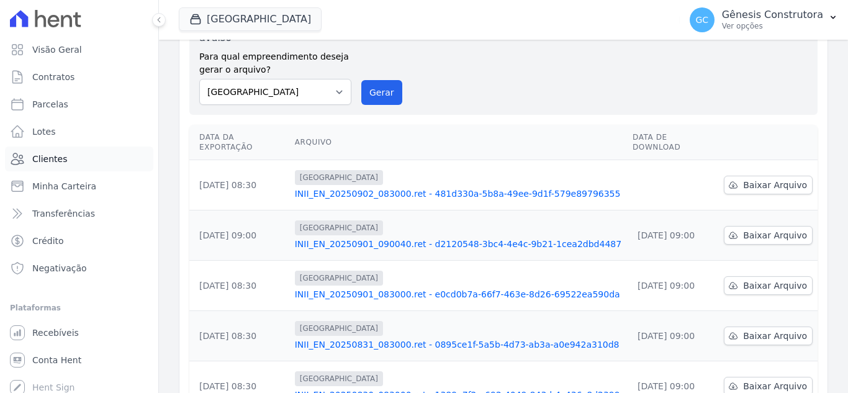  Describe the element at coordinates (60, 268) in the screenshot. I see `span: Negativação` at that location.